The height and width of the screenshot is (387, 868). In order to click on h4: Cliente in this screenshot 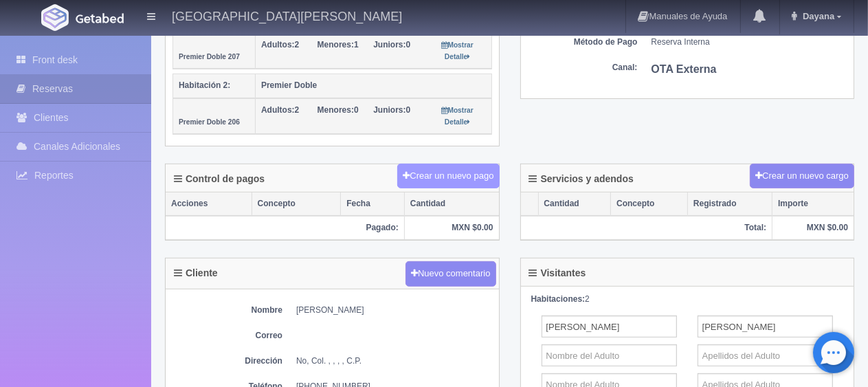, I will do `click(196, 273)`.